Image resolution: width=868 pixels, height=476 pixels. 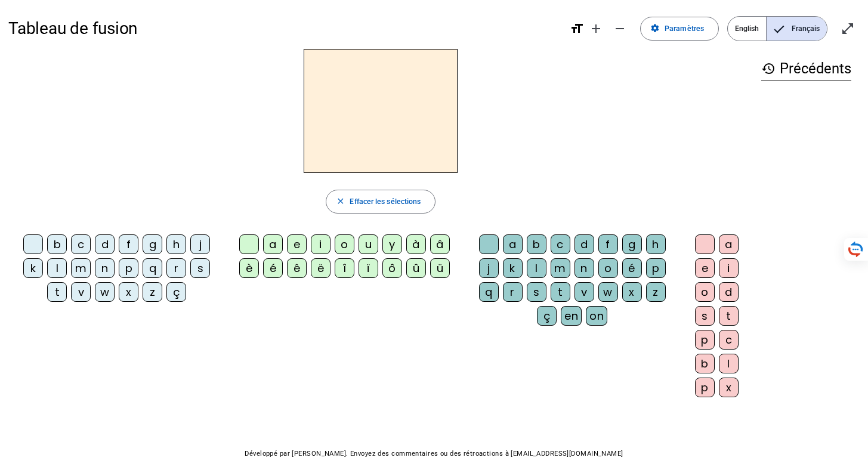 What do you see at coordinates (847, 28) in the screenshot?
I see `button: Entrer en plein écran` at bounding box center [847, 28].